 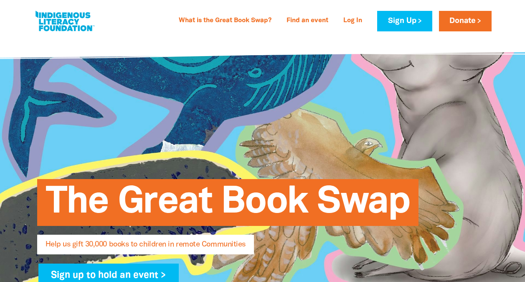 What do you see at coordinates (225, 21) in the screenshot?
I see `a: What is the Great Book Swap?` at bounding box center [225, 21].